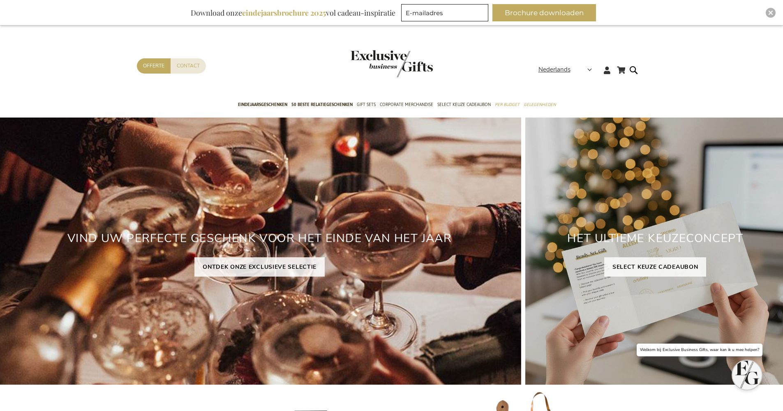  I want to click on form: marketing offers and promotions, so click(446, 14).